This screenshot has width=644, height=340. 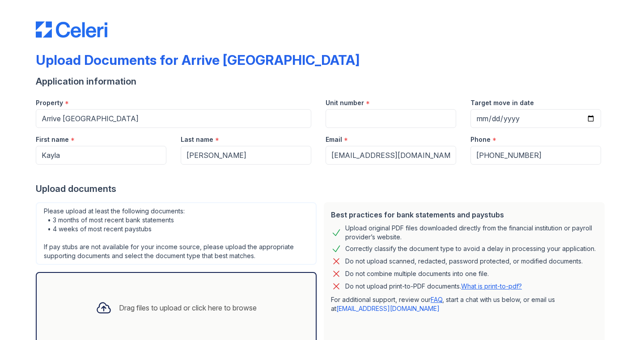 I want to click on label: Email, so click(x=333, y=140).